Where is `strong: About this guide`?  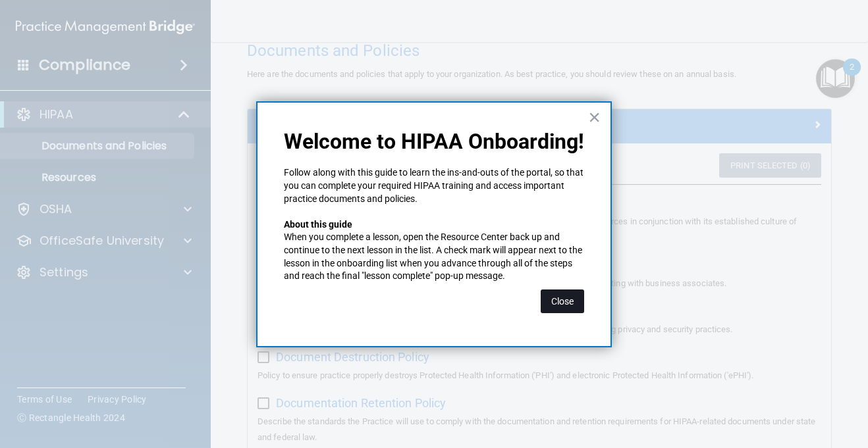
strong: About this guide is located at coordinates (318, 224).